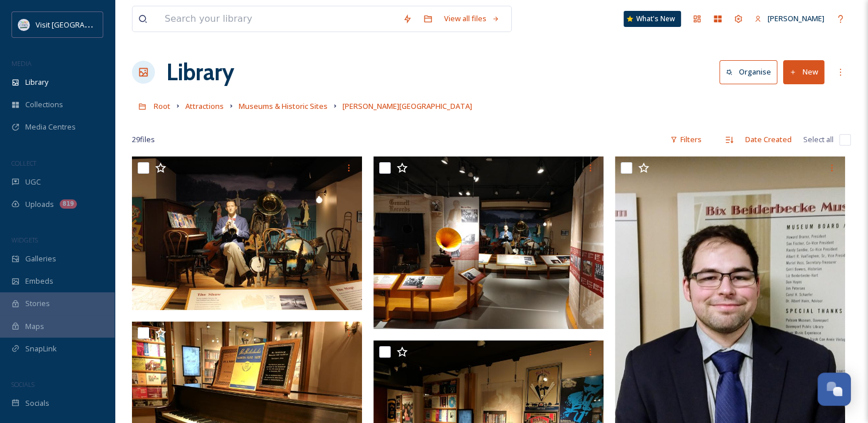  What do you see at coordinates (804, 72) in the screenshot?
I see `button: New` at bounding box center [804, 72].